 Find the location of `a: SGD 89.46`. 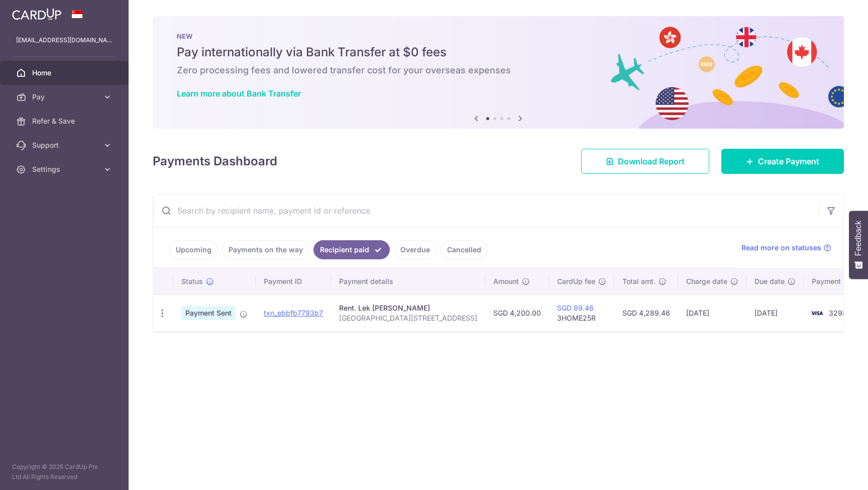

a: SGD 89.46 is located at coordinates (576, 307).